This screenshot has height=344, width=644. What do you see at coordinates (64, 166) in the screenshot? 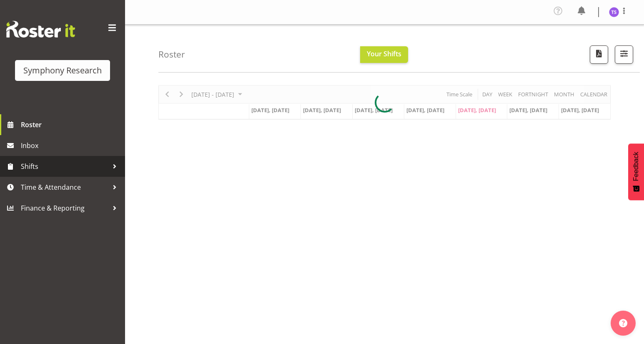
I see `span: Shifts` at bounding box center [64, 166].